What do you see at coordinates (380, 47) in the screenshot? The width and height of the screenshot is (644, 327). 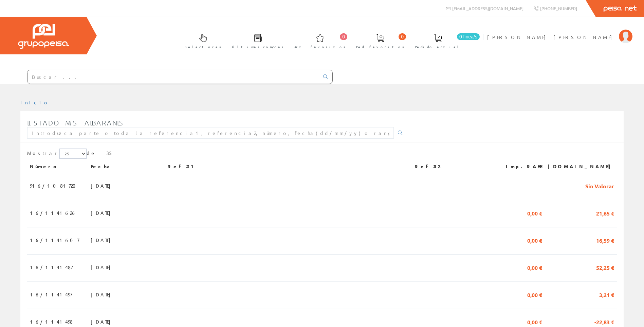 I see `span: Ped. favoritos` at bounding box center [380, 47].